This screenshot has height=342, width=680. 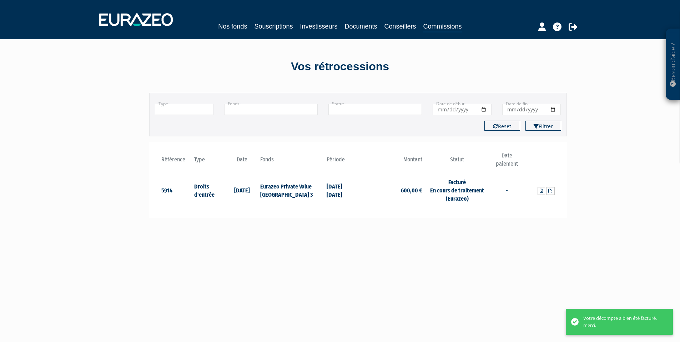 I want to click on th: Fonds, so click(x=291, y=162).